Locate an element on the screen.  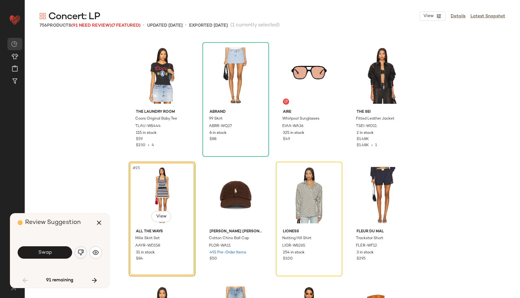
span: $230 is located at coordinates (141, 145).